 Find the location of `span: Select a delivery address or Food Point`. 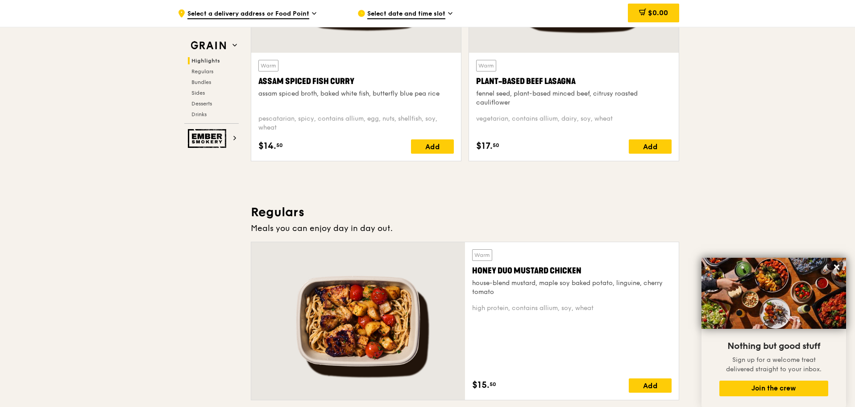

span: Select a delivery address or Food Point is located at coordinates (248, 14).